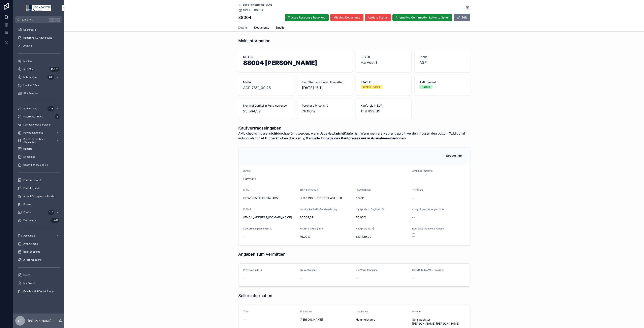 Image resolution: width=644 pixels, height=328 pixels. Describe the element at coordinates (246, 190) in the screenshot. I see `span: IBAN` at that location.